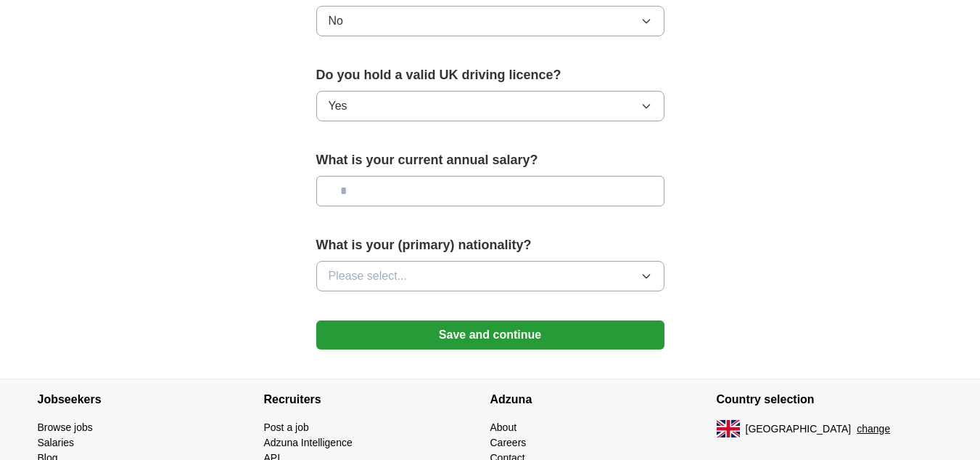 The image size is (980, 460). I want to click on a: Salaries, so click(56, 442).